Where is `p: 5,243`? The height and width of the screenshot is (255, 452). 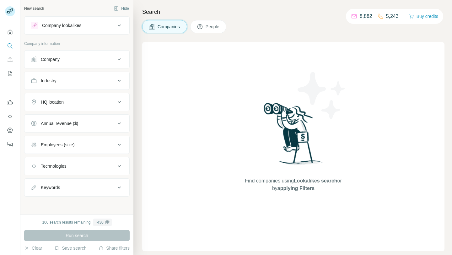
p: 5,243 is located at coordinates (393, 16).